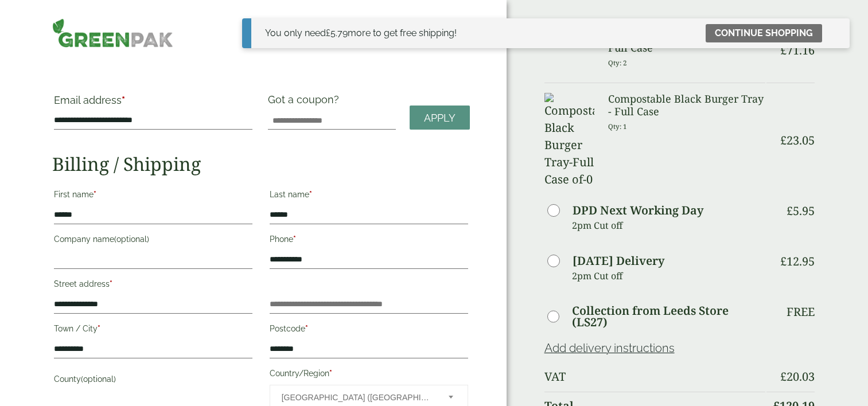 The height and width of the screenshot is (406, 868). I want to click on label: Collection from Leeds Store (LS27), so click(668, 316).